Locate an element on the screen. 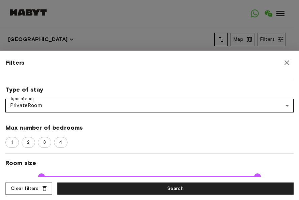 The height and width of the screenshot is (200, 299). div: 2 is located at coordinates (28, 143).